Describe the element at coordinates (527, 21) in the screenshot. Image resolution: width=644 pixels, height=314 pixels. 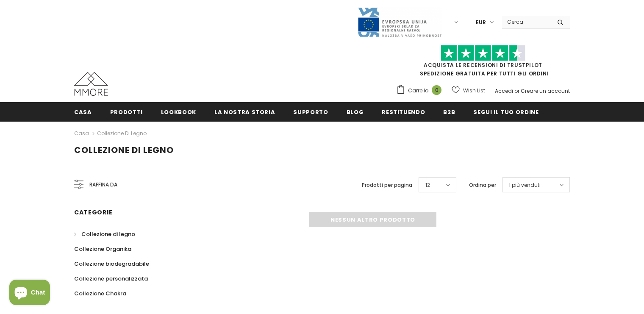
I see `input: Search Site` at that location.